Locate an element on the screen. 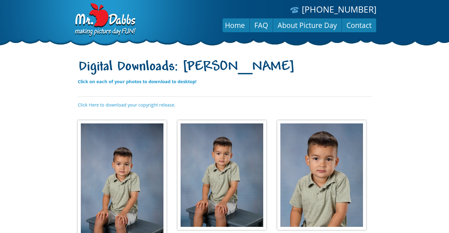 This screenshot has height=233, width=449. a: About Picture Day is located at coordinates (308, 25).